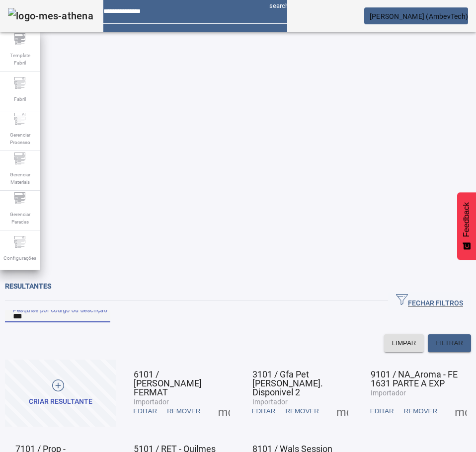  What do you see at coordinates (430, 301) in the screenshot?
I see `button: FECHAR FILTROS` at bounding box center [430, 301].